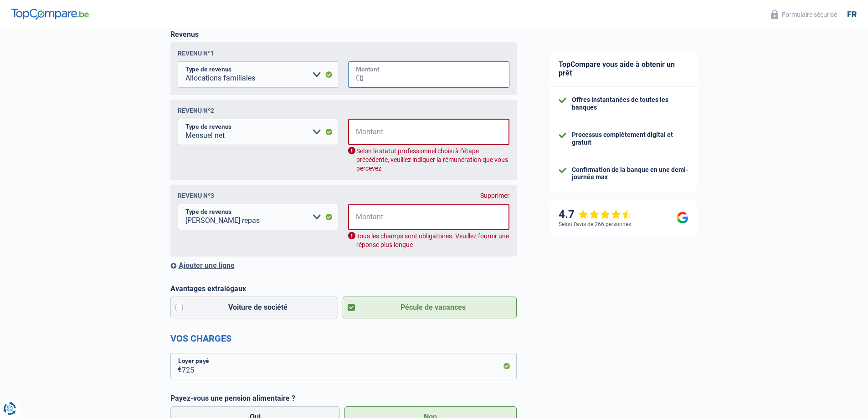 The width and height of the screenshot is (868, 418). What do you see at coordinates (344, 288) in the screenshot?
I see `label: Avantages extralégaux` at bounding box center [344, 288].